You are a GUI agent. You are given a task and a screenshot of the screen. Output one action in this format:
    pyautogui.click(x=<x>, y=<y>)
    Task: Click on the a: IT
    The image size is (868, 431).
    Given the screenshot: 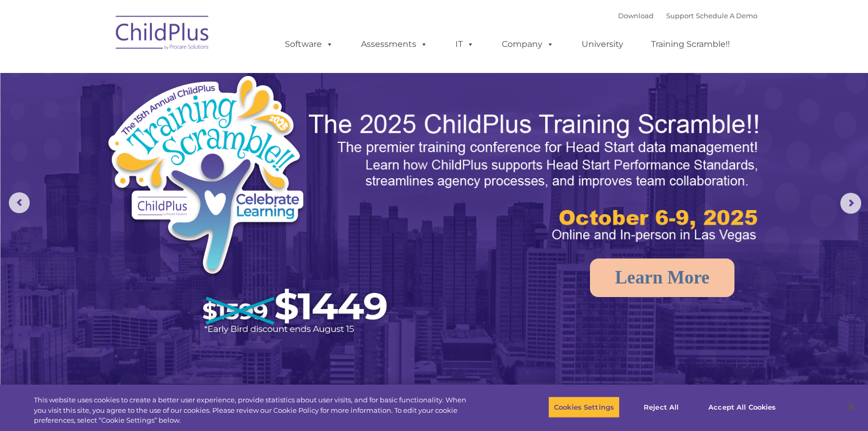 What is the action you would take?
    pyautogui.click(x=465, y=45)
    